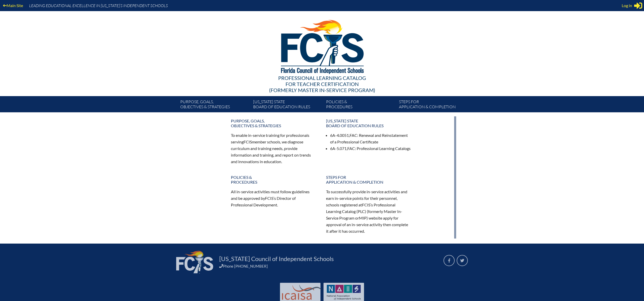 This screenshot has height=301, width=644. What do you see at coordinates (362, 211) in the screenshot?
I see `span: PLC` at bounding box center [362, 211].